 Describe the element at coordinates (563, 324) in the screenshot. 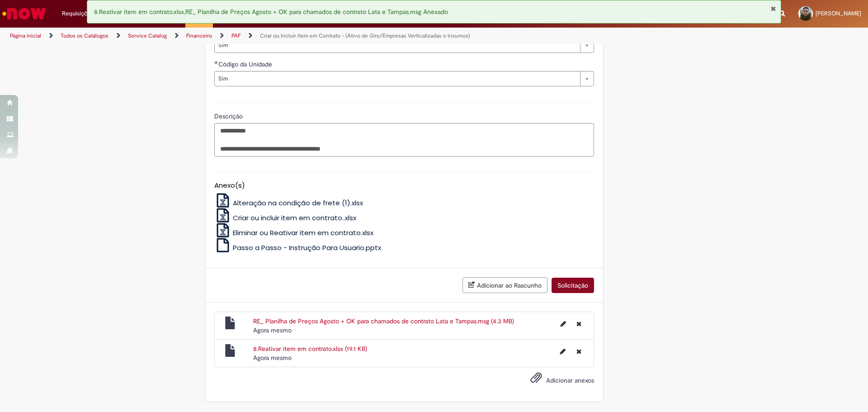

I see `button: Editar nome de arquivo RE_ Planilha de Preços Agosto + OK para chamados de contrato Lata e Tampas...` at that location.